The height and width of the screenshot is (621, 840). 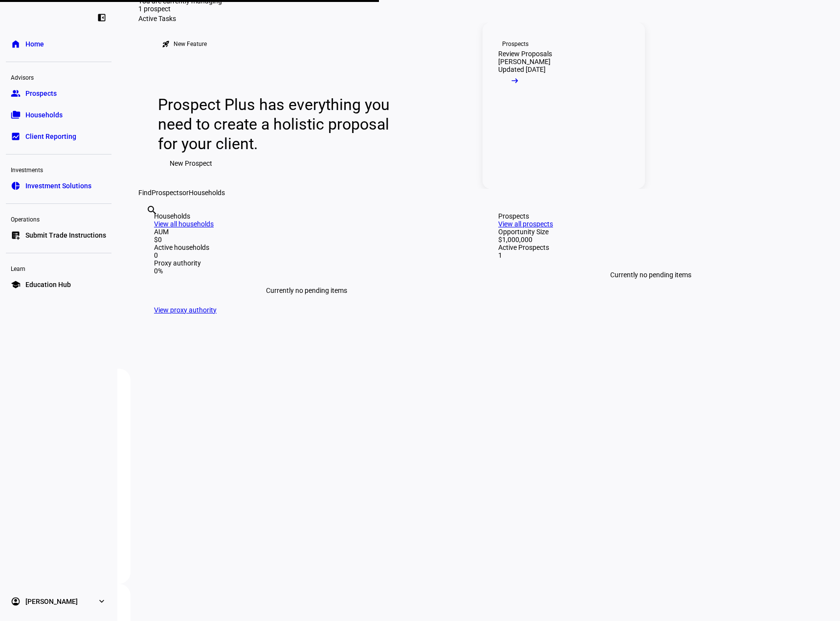 What do you see at coordinates (58, 93) in the screenshot?
I see `a: groupProspects` at bounding box center [58, 93].